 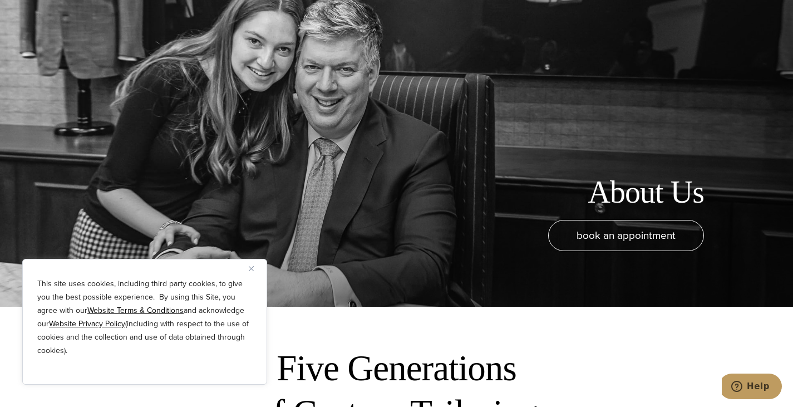 I want to click on img: Close, so click(x=251, y=268).